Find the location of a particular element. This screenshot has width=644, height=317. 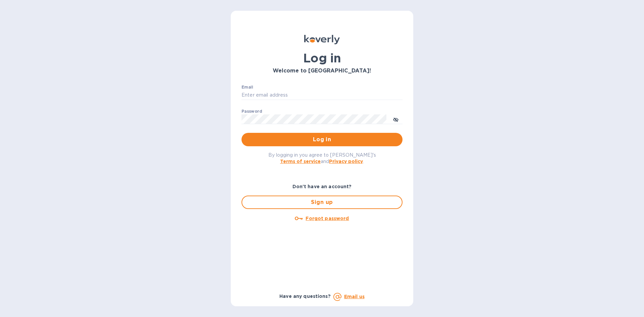

button: Sign up is located at coordinates (322, 202).